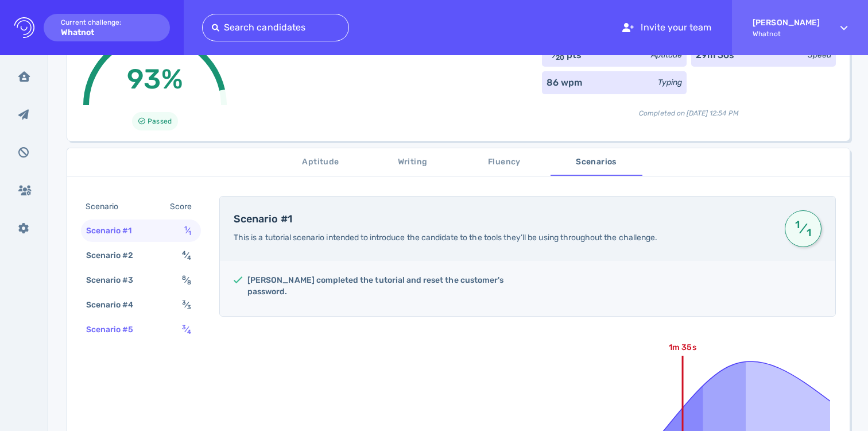  What do you see at coordinates (597, 162) in the screenshot?
I see `span: Scenarios` at bounding box center [597, 162].